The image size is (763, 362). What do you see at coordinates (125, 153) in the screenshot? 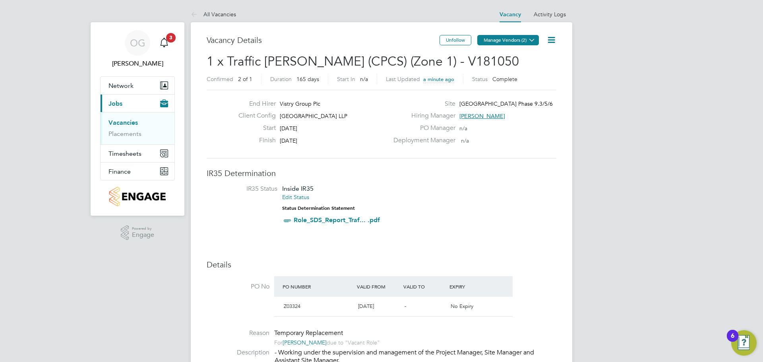
I see `span: Timesheets` at bounding box center [125, 153].